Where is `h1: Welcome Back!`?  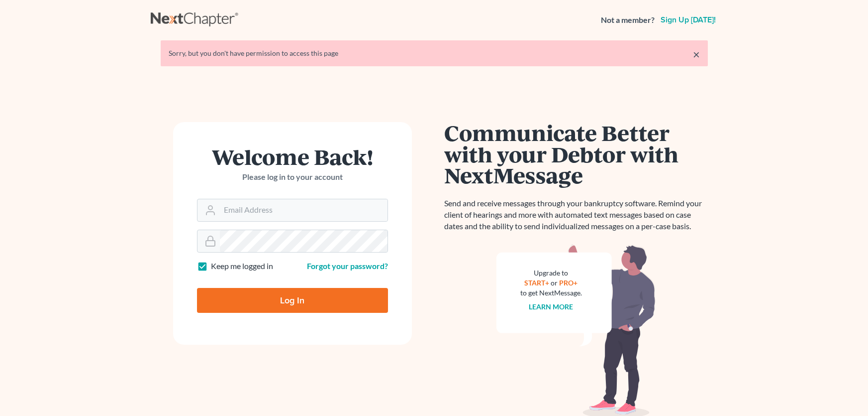 h1: Welcome Back! is located at coordinates (293, 156).